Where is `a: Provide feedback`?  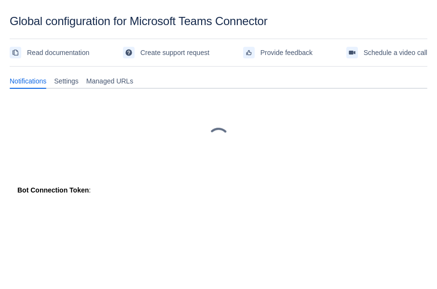
a: Provide feedback is located at coordinates (278, 53).